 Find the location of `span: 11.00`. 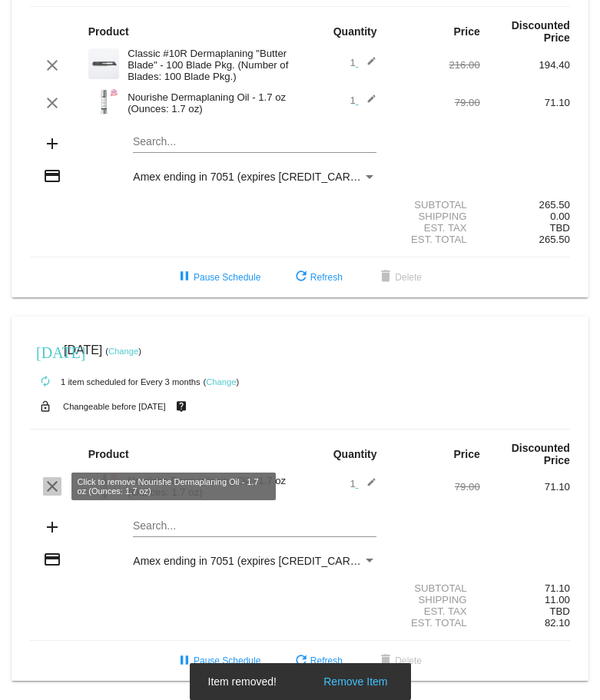

span: 11.00 is located at coordinates (557, 599).